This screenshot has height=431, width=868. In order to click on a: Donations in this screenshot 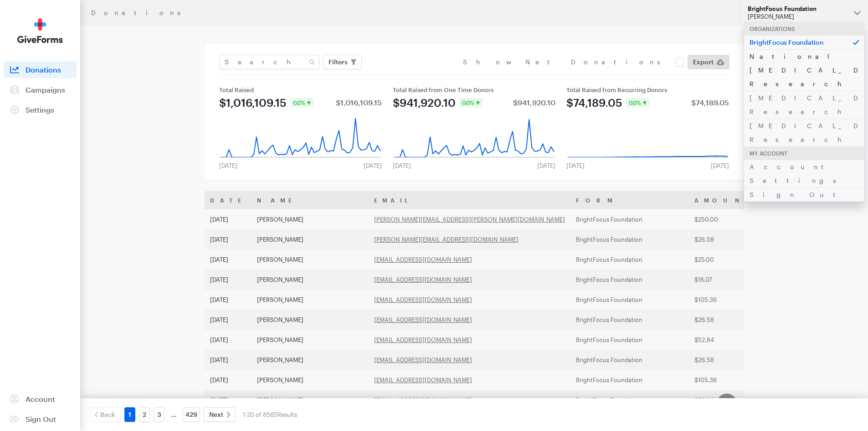, I will do `click(40, 70)`.